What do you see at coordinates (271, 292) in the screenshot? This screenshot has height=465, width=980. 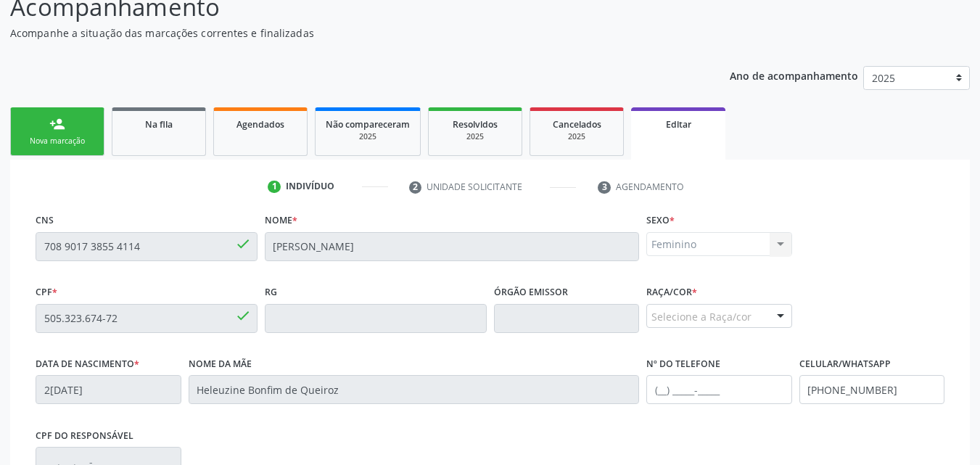 I see `label: RG` at bounding box center [271, 292].